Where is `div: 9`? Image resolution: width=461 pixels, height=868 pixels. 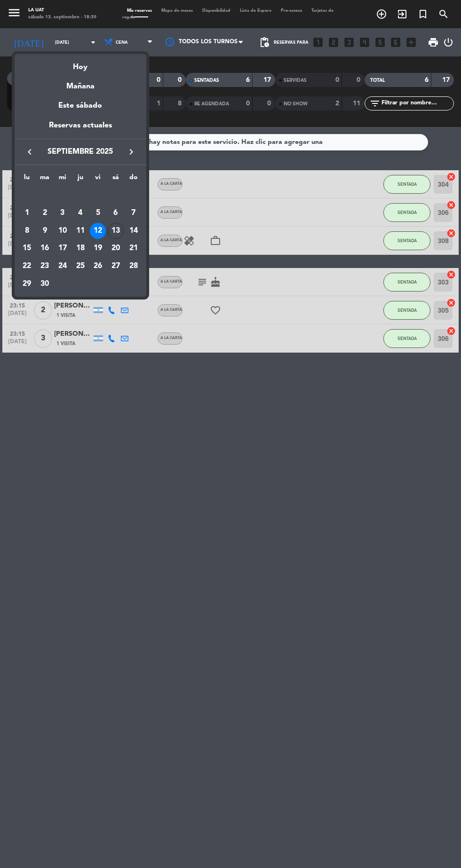
div: 9 is located at coordinates (45, 231).